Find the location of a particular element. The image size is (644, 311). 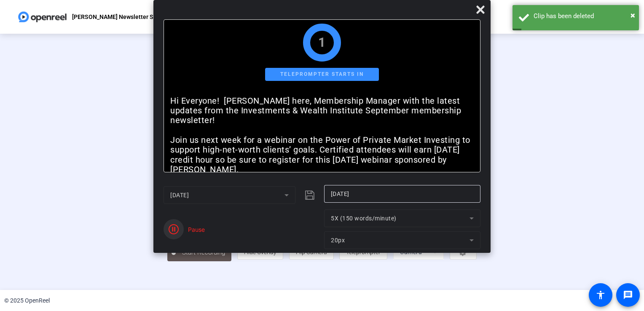

span: Hide Overlay is located at coordinates (260, 253).